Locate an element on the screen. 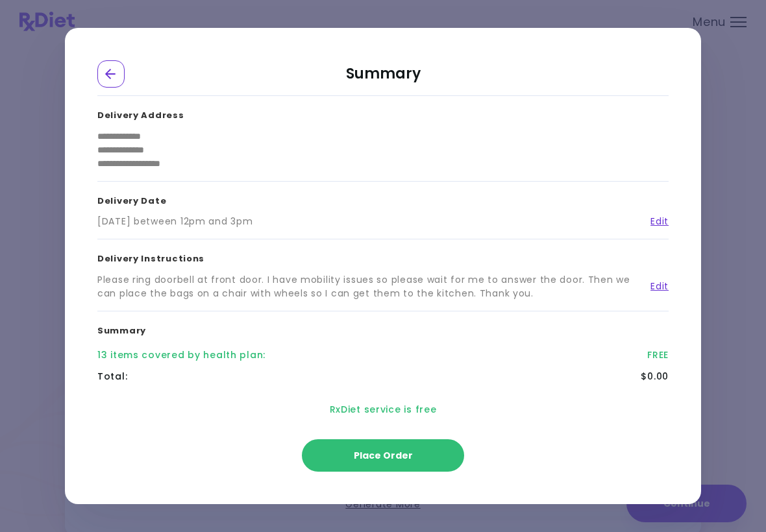 This screenshot has height=532, width=766. div: Total : is located at coordinates (112, 376).